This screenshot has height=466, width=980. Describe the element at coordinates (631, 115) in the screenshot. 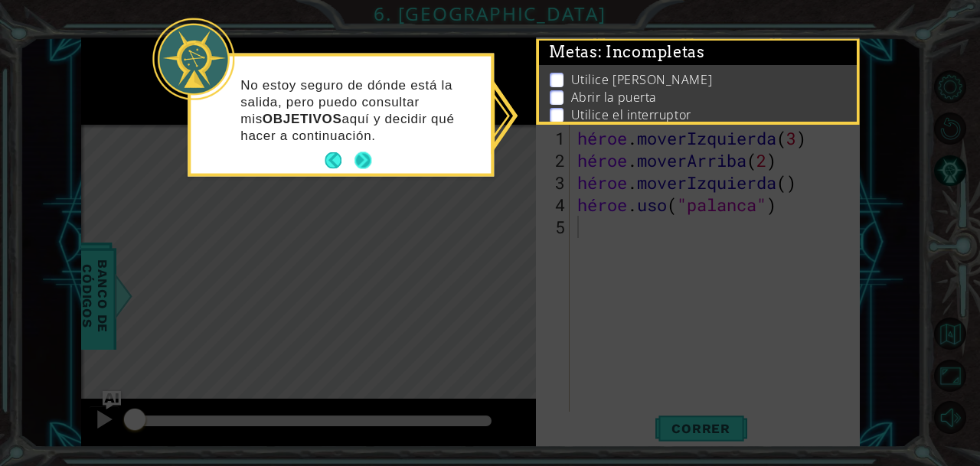

I see `font: Utilice el interruptor` at that location.